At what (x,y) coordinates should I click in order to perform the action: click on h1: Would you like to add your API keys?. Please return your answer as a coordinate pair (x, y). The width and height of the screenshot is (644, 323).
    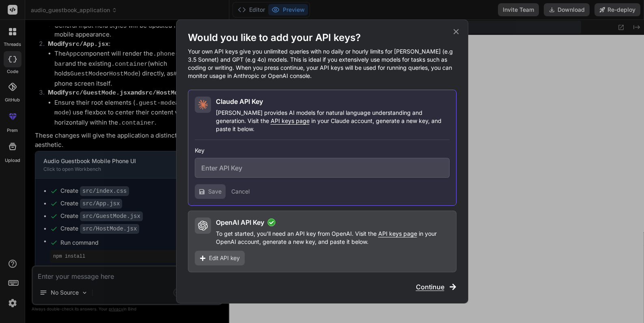
    Looking at the image, I should click on (322, 38).